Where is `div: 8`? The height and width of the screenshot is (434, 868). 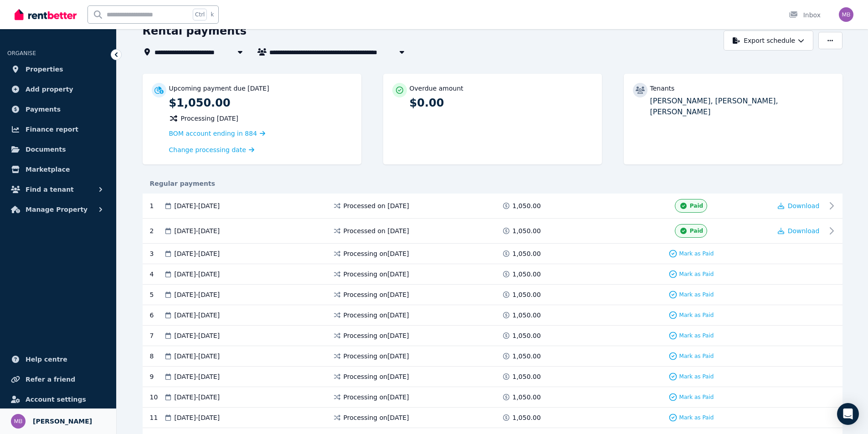 div: 8 is located at coordinates (157, 356).